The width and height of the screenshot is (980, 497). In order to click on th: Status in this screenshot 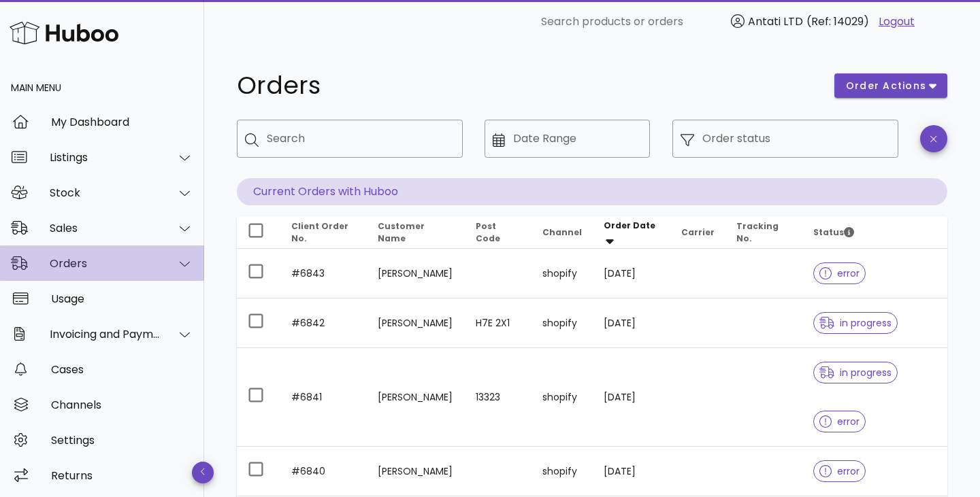, I will do `click(875, 233)`.